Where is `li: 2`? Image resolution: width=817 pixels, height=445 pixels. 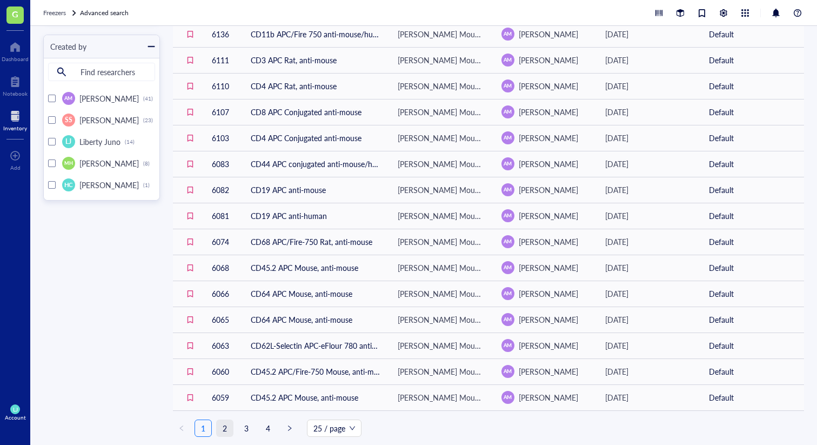
li: 2 is located at coordinates (225, 428).